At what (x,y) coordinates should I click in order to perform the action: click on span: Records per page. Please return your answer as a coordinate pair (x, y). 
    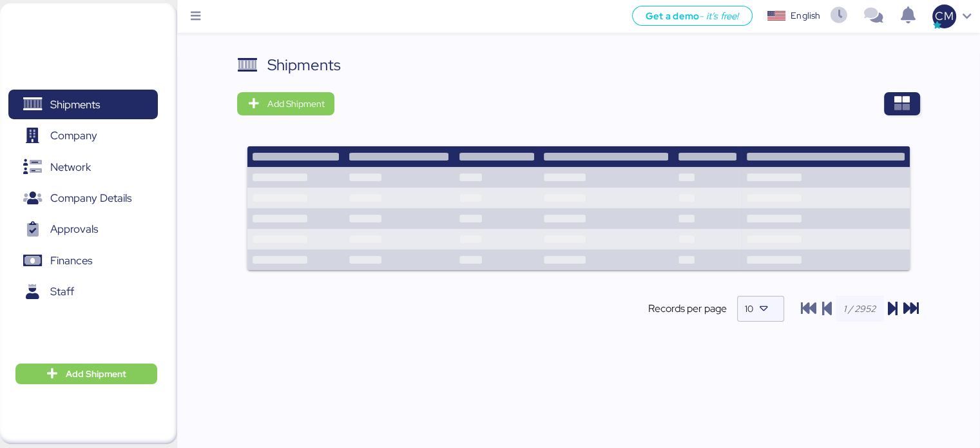
    Looking at the image, I should click on (688, 309).